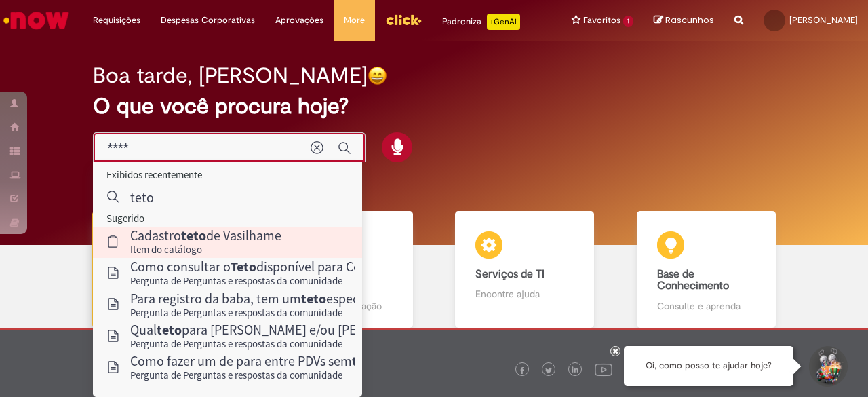 This screenshot has height=397, width=868. I want to click on button: Iniciar Conversa de Suporte, so click(827, 366).